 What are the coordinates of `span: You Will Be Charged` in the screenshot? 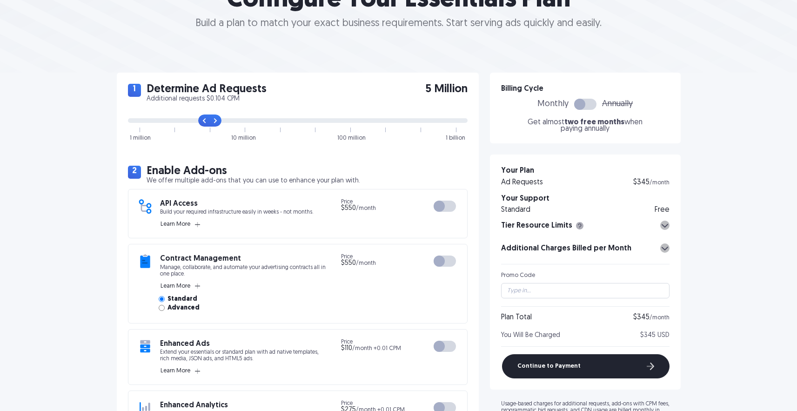 It's located at (530, 335).